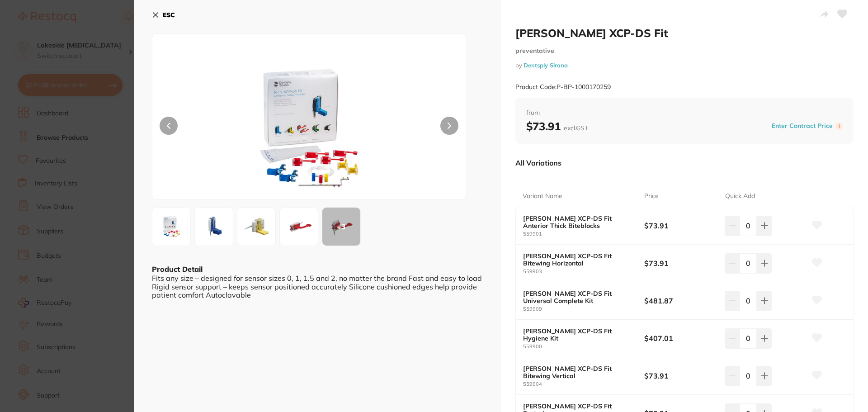 The width and height of the screenshot is (868, 412). I want to click on p: Quick Add, so click(740, 196).